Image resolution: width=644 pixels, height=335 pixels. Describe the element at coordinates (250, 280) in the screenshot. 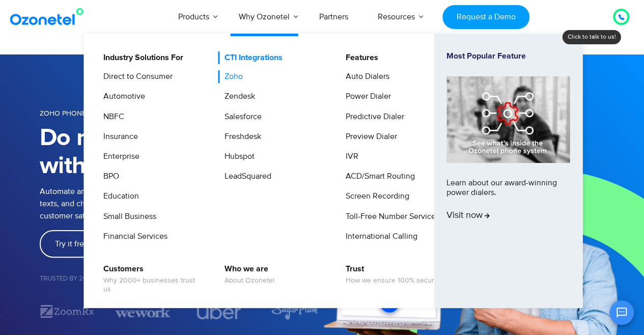

I see `span: About Ozonetel` at that location.